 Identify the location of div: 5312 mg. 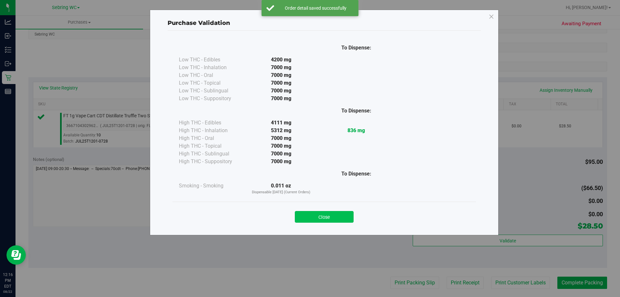
(281, 130).